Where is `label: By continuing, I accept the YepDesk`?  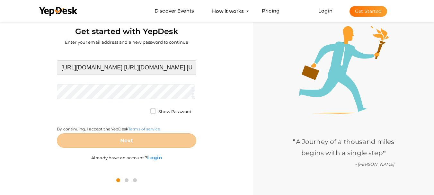
label: By continuing, I accept the YepDesk is located at coordinates (108, 129).